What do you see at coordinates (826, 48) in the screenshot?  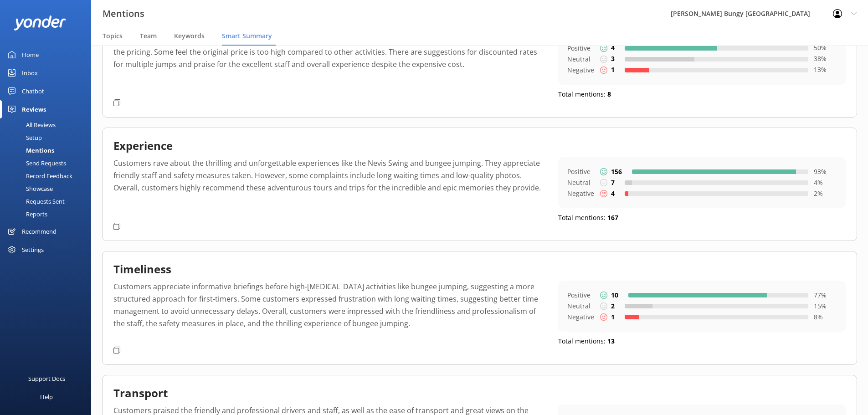 I see `p: 50 %` at bounding box center [826, 48].